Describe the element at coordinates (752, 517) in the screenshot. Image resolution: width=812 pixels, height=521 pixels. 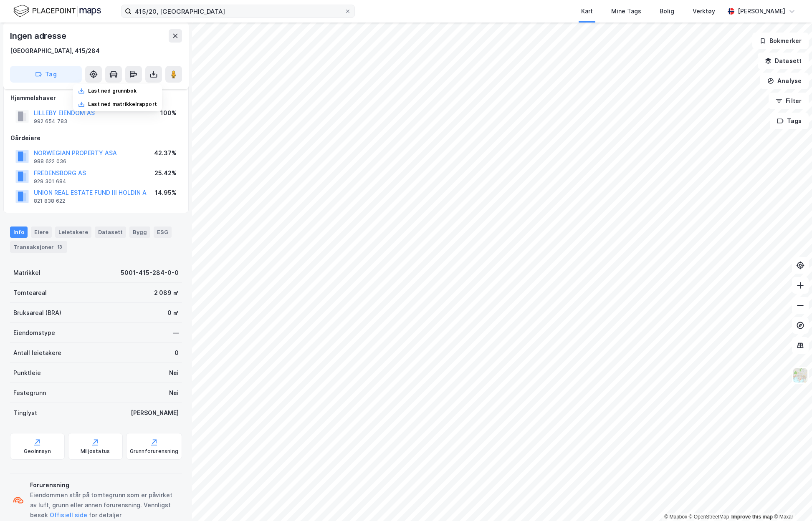
I see `a: Improve this map` at that location.